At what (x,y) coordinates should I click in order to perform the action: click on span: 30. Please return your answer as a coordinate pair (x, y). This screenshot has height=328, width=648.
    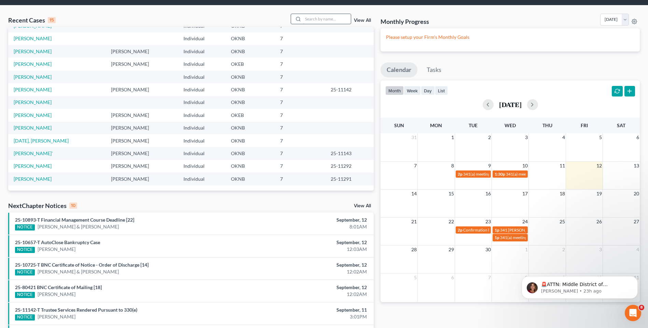
    Looking at the image, I should click on (488, 250).